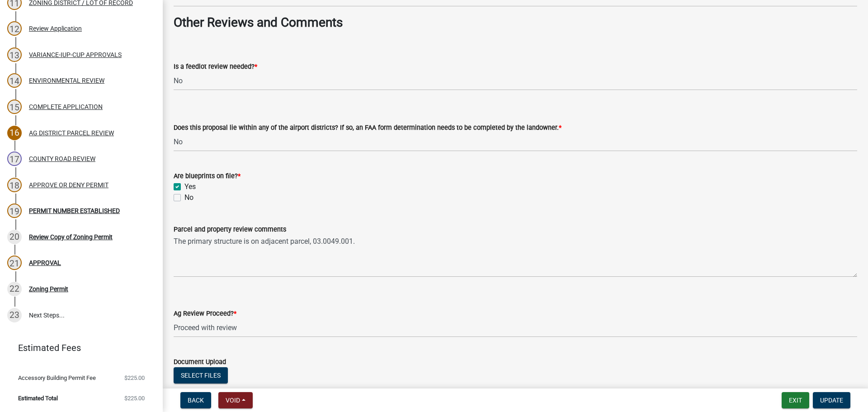 Image resolution: width=868 pixels, height=412 pixels. Describe the element at coordinates (200, 362) in the screenshot. I see `label: Document Upload` at that location.